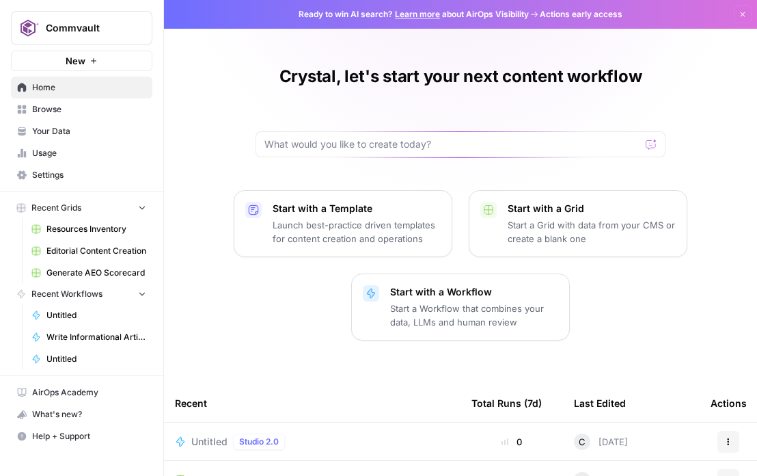  Describe the element at coordinates (89, 273) in the screenshot. I see `a: Generate AEO Scorecard` at that location.